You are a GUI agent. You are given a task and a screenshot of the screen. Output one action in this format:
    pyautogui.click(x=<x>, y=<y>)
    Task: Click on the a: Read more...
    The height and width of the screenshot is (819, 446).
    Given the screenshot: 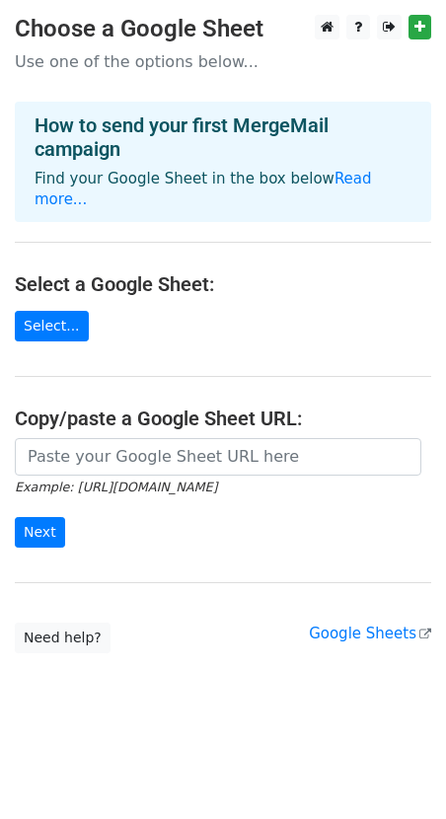 What is the action you would take?
    pyautogui.click(x=203, y=188)
    